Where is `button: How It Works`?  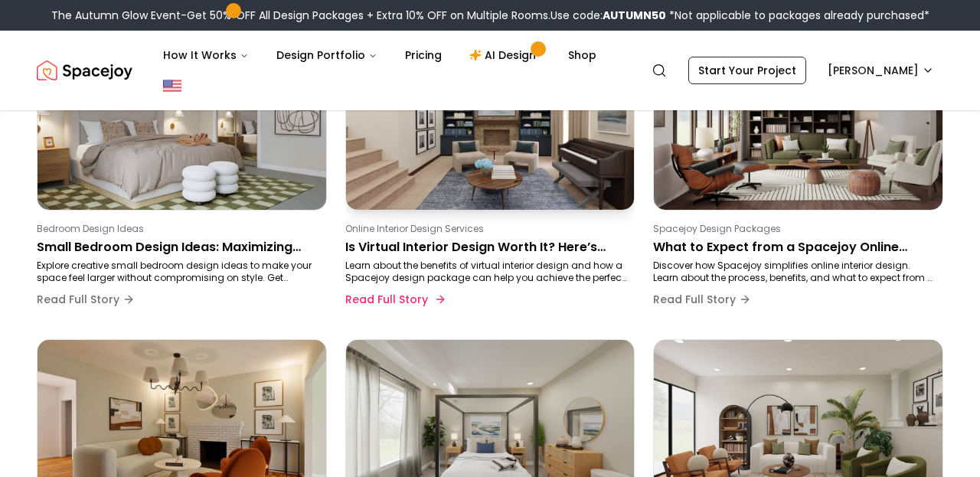
button: How It Works is located at coordinates (206, 55).